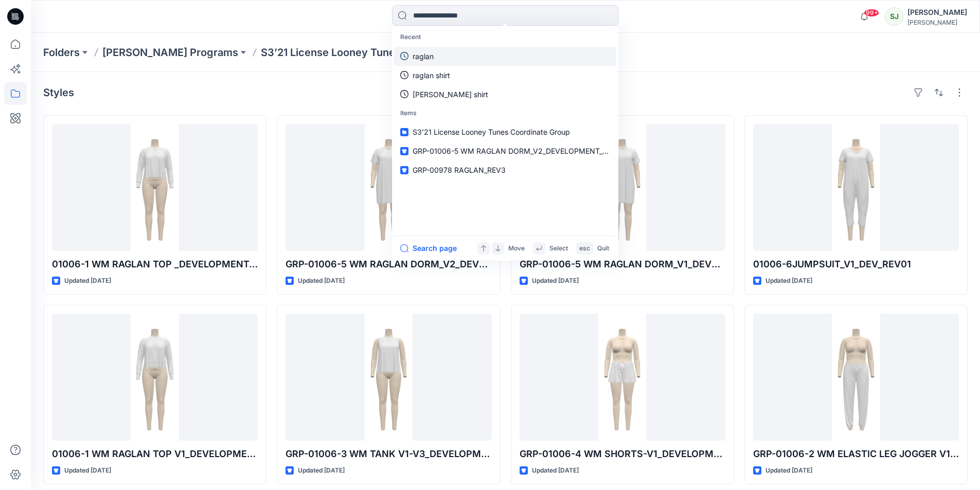 Image resolution: width=980 pixels, height=490 pixels. I want to click on a: GRP-00978 RAGLAN_REV3, so click(505, 170).